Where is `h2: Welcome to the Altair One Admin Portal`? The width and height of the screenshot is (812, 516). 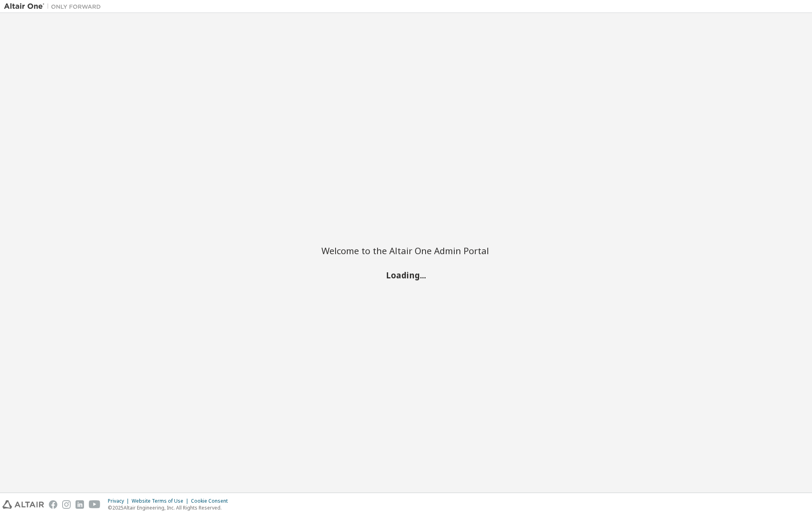 h2: Welcome to the Altair One Admin Portal is located at coordinates (406, 251).